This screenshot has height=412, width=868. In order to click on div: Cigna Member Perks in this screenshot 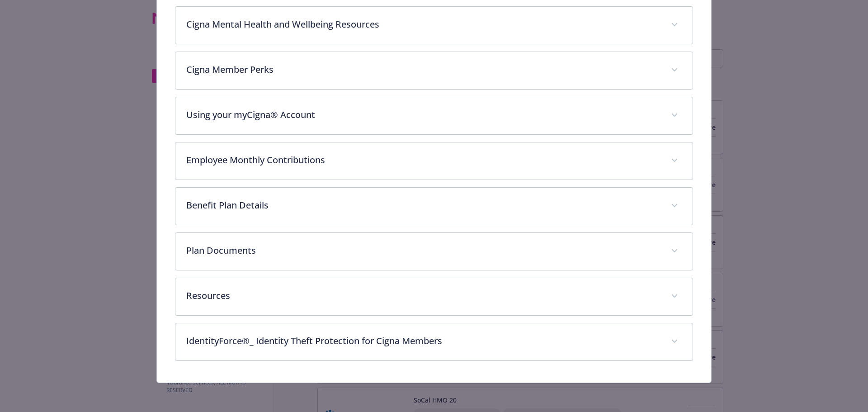, I will do `click(434, 70)`.